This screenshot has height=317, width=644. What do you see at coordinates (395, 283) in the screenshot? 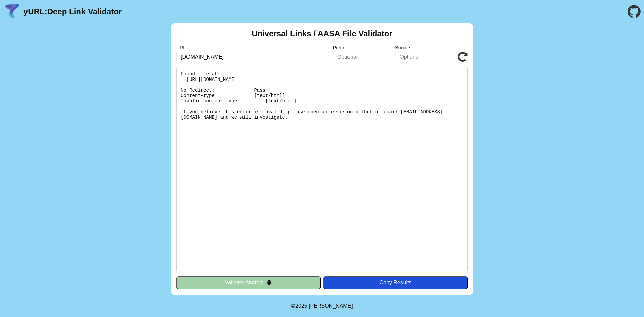
I see `button: Copy Results` at bounding box center [395, 283].